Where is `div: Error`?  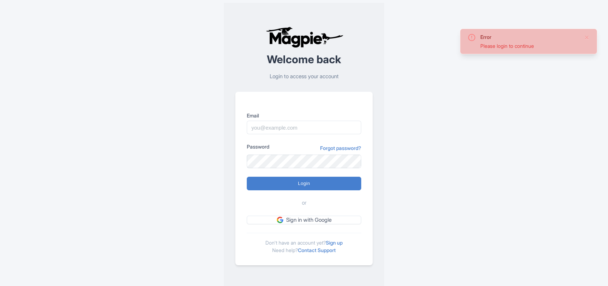
div: Error is located at coordinates (529, 37).